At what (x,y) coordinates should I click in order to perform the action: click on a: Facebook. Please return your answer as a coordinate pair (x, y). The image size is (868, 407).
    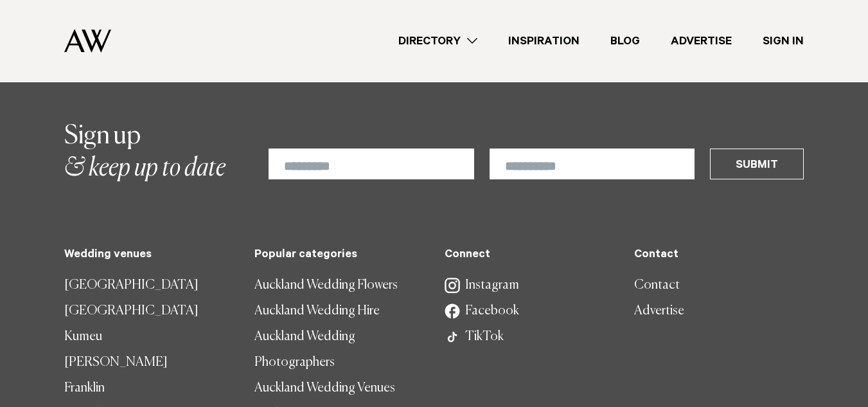
    Looking at the image, I should click on (529, 311).